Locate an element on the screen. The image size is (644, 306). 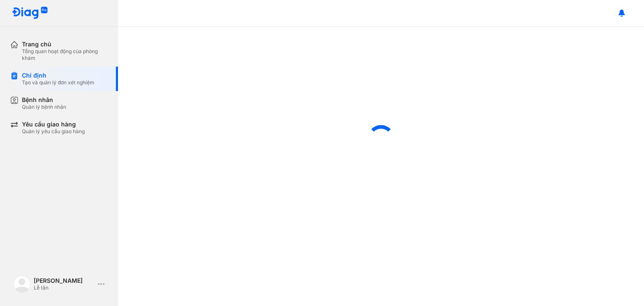
div: Trang chủ is located at coordinates (65, 44).